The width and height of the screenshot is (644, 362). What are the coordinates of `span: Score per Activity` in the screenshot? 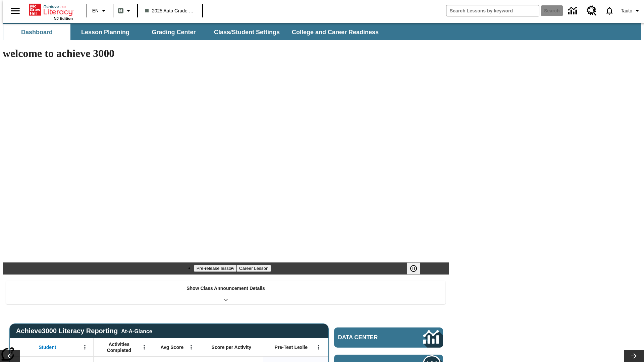 It's located at (231, 347).